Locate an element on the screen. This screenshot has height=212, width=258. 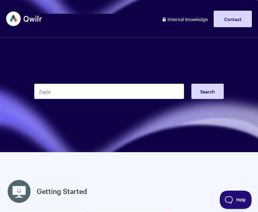
a: Contact is located at coordinates (232, 19).